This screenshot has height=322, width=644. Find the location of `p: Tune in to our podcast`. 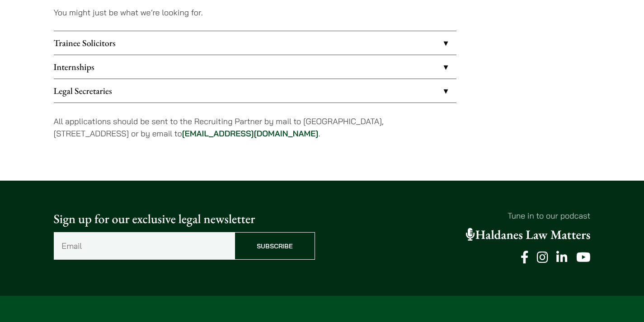

p: Tune in to our podcast is located at coordinates (460, 215).